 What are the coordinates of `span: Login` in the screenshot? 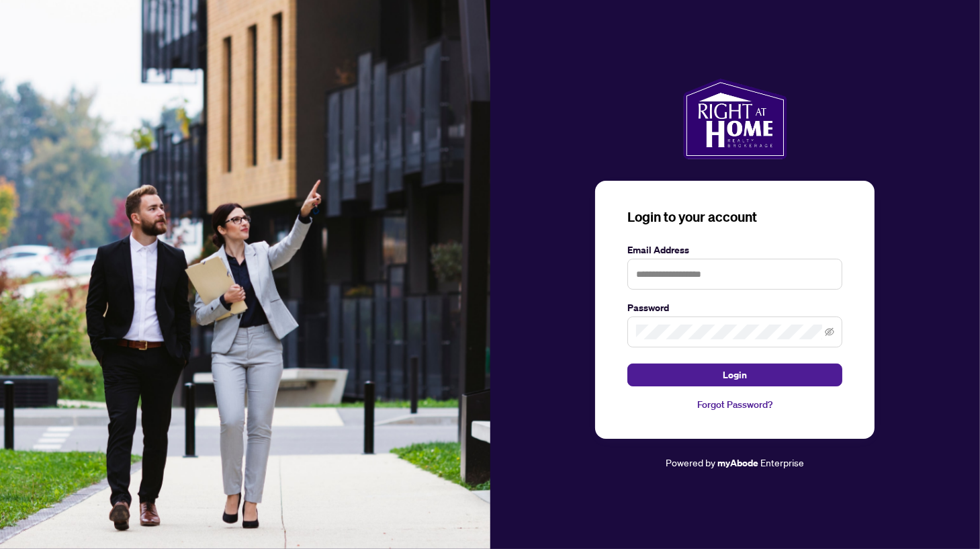 It's located at (734, 374).